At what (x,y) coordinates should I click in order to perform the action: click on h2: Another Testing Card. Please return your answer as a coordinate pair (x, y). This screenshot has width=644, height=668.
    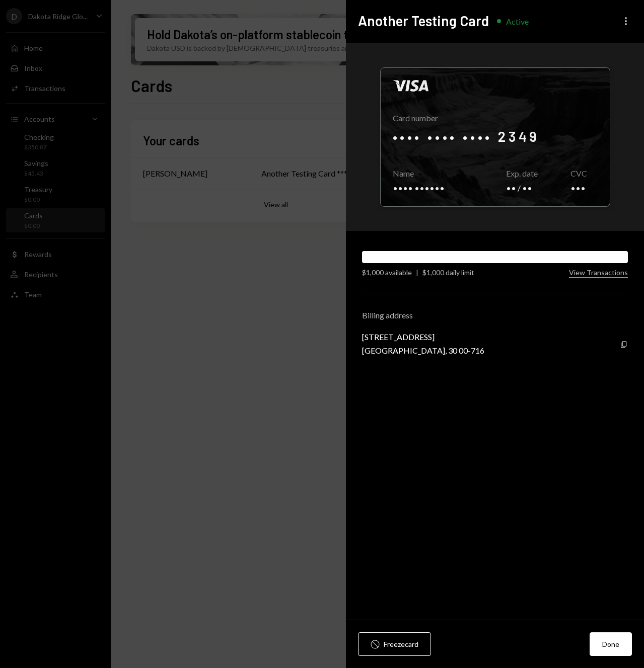
    Looking at the image, I should click on (423, 21).